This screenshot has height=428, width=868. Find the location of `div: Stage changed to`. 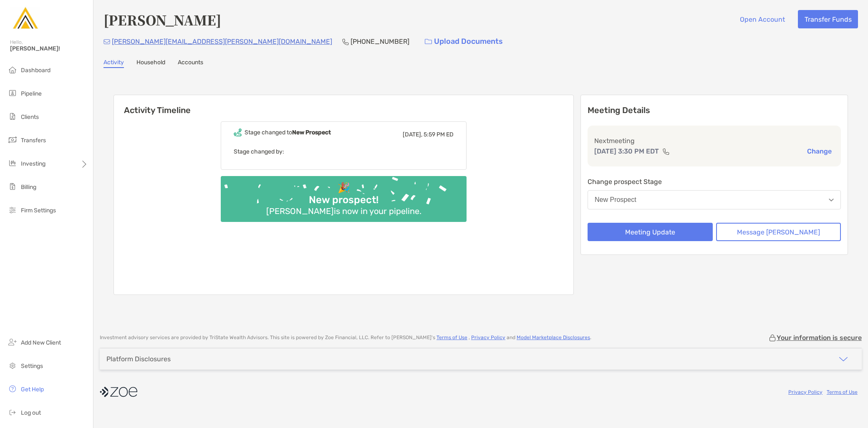

div: Stage changed to is located at coordinates (288, 132).